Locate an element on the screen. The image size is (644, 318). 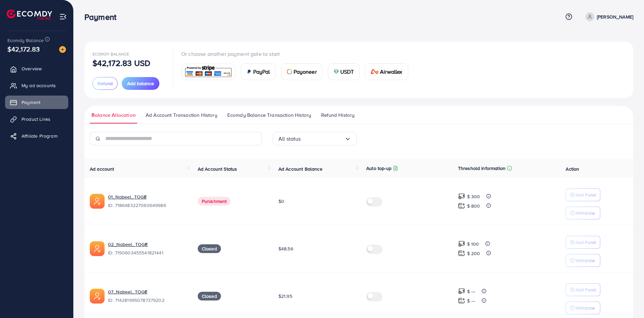
span: Airwallex is located at coordinates (392, 72).